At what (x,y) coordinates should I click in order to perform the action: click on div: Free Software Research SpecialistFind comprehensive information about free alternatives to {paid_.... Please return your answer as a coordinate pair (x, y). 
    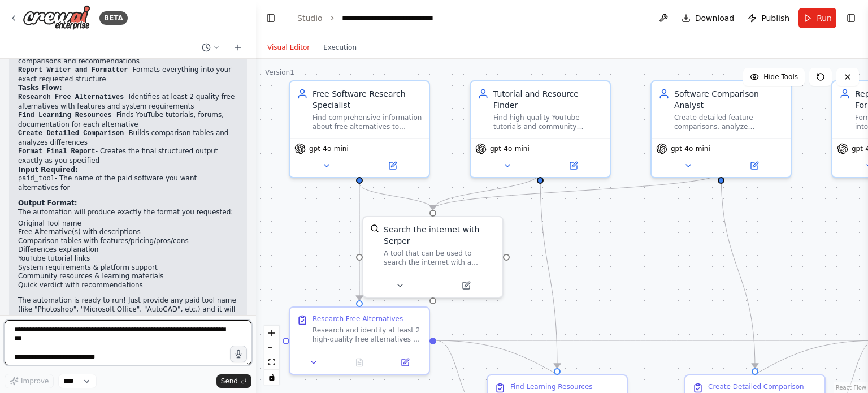
    Looking at the image, I should click on (359, 129).